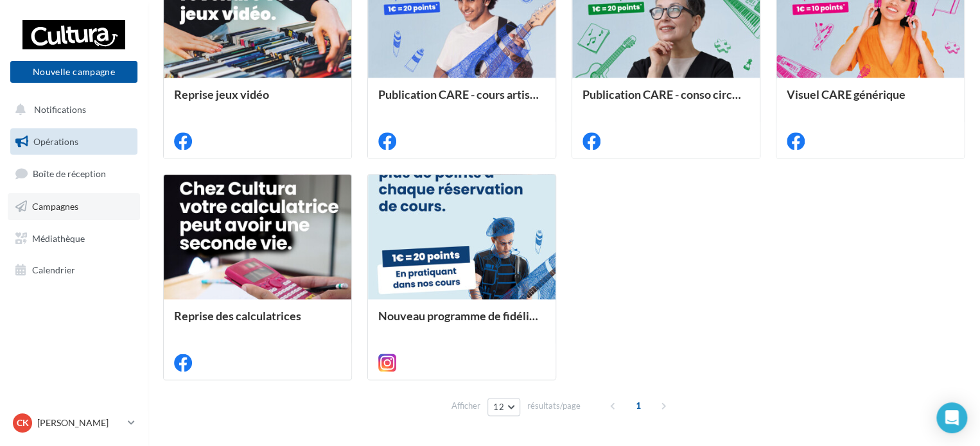  Describe the element at coordinates (553, 406) in the screenshot. I see `span: résultats/page` at that location.